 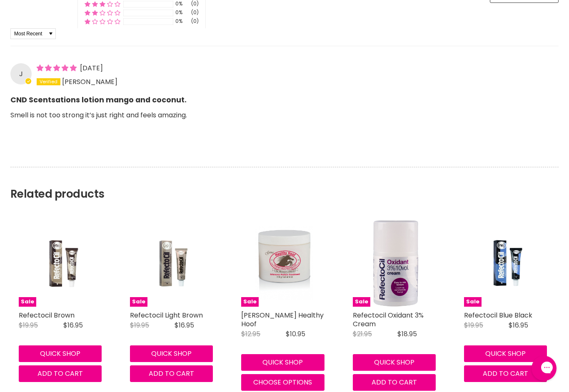 I want to click on h2: Related products, so click(x=284, y=183).